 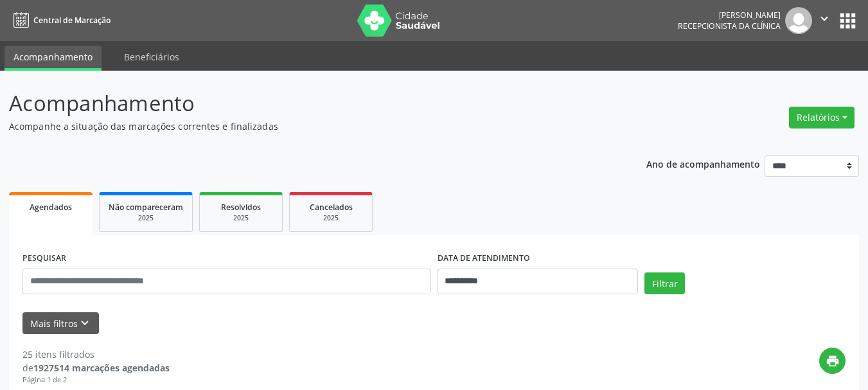 I want to click on a: Acompanhamento, so click(x=53, y=58).